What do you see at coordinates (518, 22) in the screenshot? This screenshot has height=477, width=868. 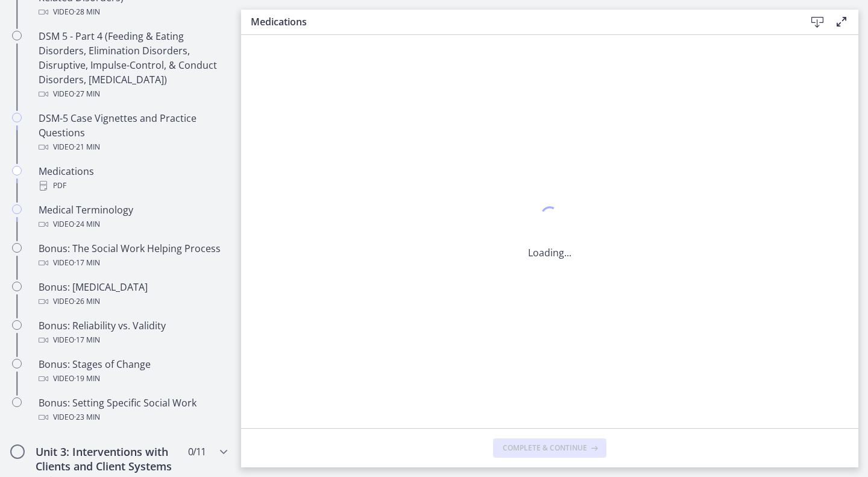 I see `h3: Medications` at bounding box center [518, 22].